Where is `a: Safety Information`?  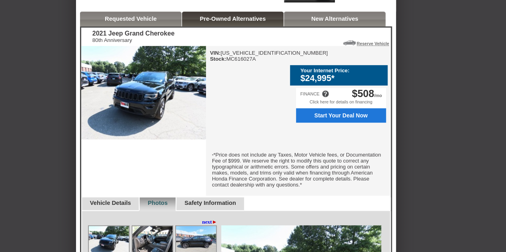 a: Safety Information is located at coordinates (210, 203).